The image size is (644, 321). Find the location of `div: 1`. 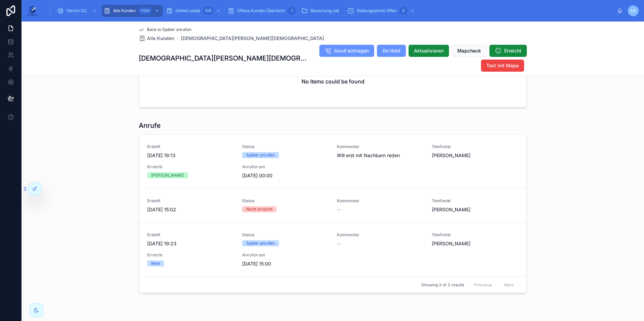

div: 1 is located at coordinates (292, 11).